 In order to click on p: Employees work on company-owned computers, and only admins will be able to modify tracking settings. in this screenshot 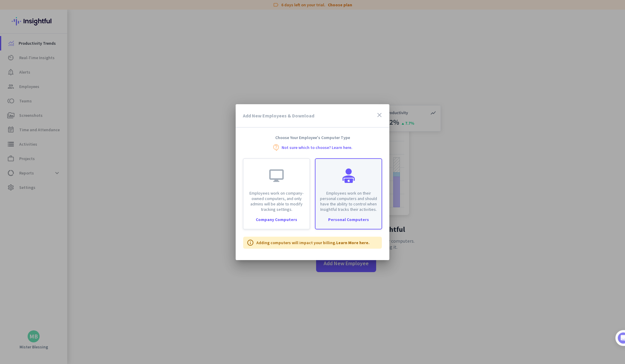, I will do `click(276, 201)`.